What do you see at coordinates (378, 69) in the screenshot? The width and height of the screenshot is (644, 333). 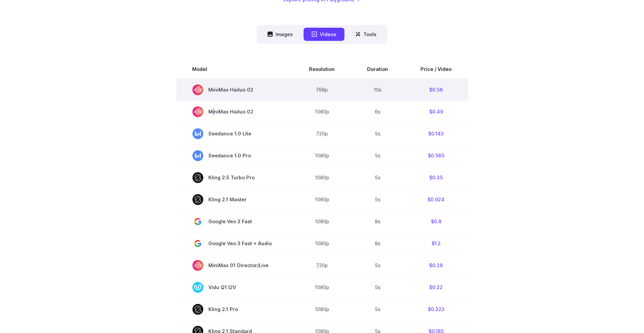 I see `th: Duration` at bounding box center [378, 69].